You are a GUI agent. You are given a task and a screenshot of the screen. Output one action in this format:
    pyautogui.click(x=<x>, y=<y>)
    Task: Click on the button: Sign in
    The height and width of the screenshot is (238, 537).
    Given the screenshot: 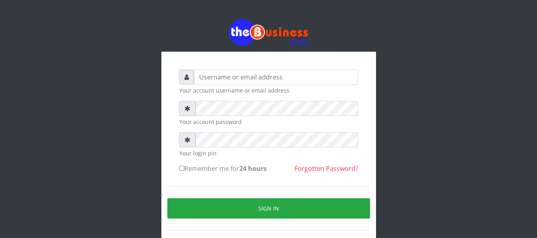 What is the action you would take?
    pyautogui.click(x=269, y=208)
    